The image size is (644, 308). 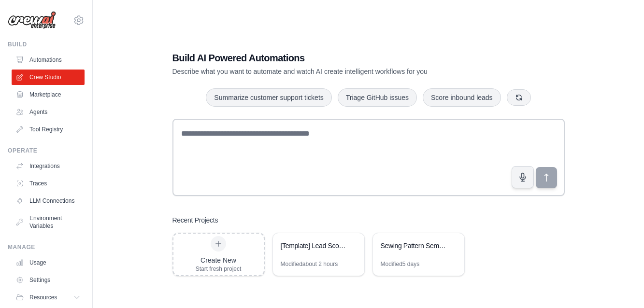 What do you see at coordinates (48, 222) in the screenshot?
I see `a: Environment Variables` at bounding box center [48, 222].